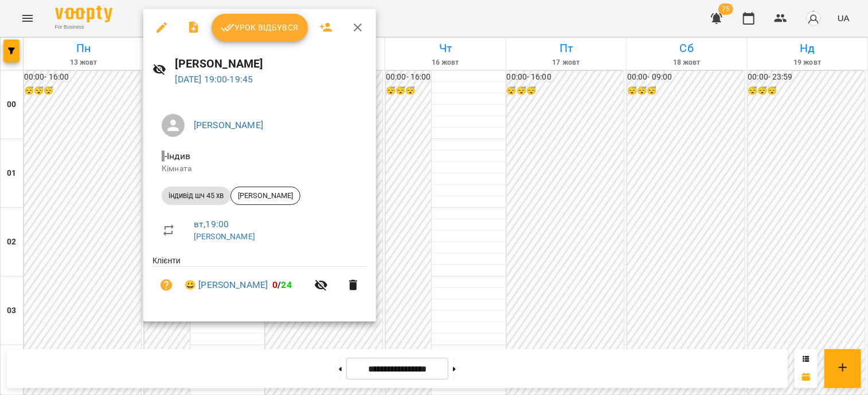 The image size is (868, 395). I want to click on a: вт , 19:00, so click(211, 225).